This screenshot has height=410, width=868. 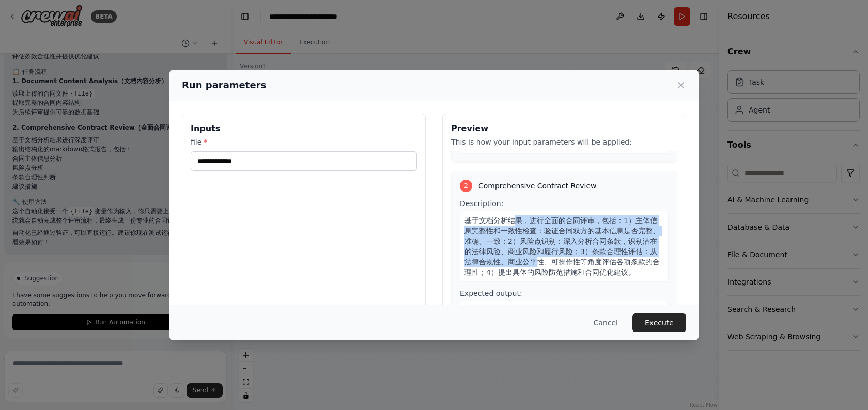 What do you see at coordinates (491, 293) in the screenshot?
I see `span: Expected output:` at bounding box center [491, 293].